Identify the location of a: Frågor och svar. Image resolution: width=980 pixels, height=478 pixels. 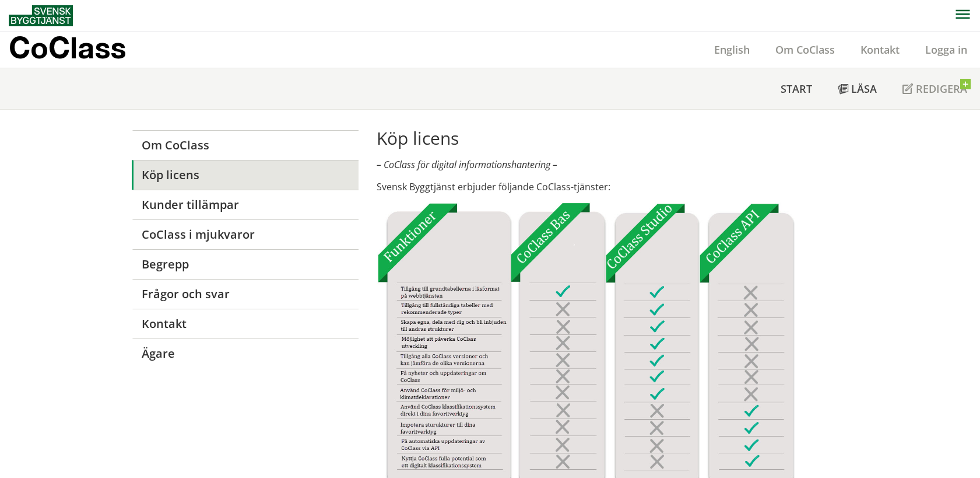
(245, 293).